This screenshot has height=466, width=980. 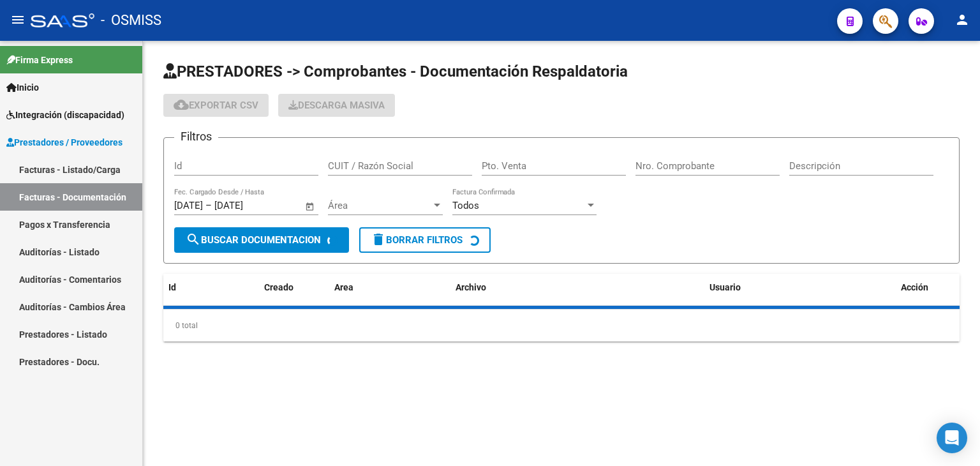 What do you see at coordinates (336, 105) in the screenshot?
I see `span: Descarga Masiva` at bounding box center [336, 105].